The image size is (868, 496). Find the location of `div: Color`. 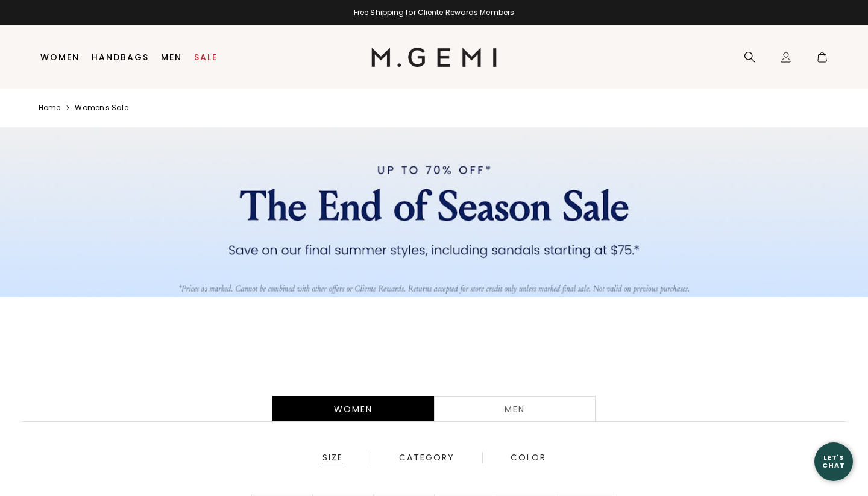

div: Color is located at coordinates (528, 458).